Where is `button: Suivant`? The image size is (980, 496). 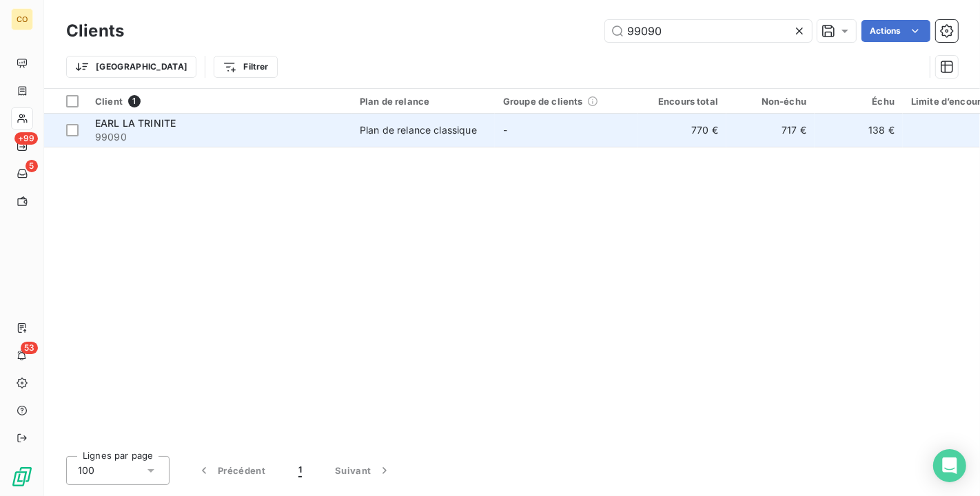
button: Suivant is located at coordinates (364, 471).